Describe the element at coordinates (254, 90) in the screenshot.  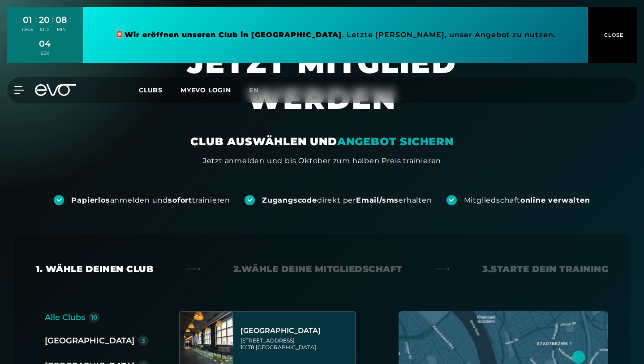
I see `span: en` at that location.